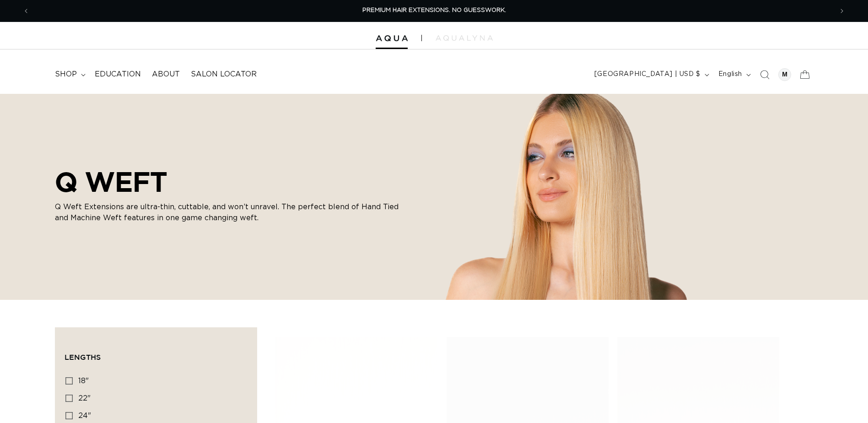  Describe the element at coordinates (26, 11) in the screenshot. I see `button: Previous announcement` at that location.